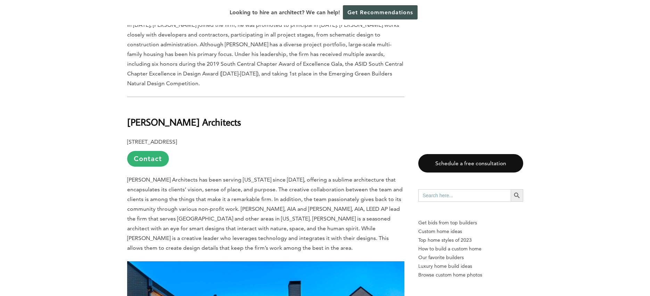 The height and width of the screenshot is (296, 650). Describe the element at coordinates (471, 274) in the screenshot. I see `a: Browse custom home photos` at that location.